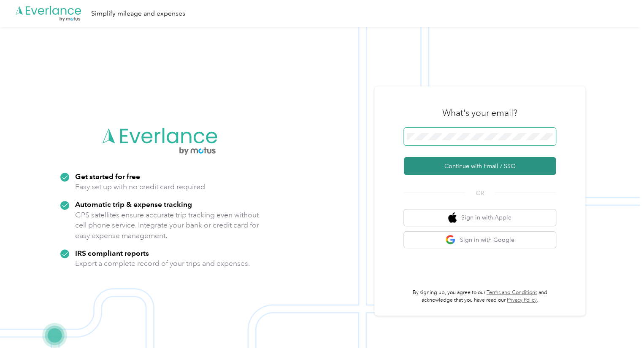 This screenshot has width=644, height=348. I want to click on div: Simplify mileage and expenses, so click(138, 14).